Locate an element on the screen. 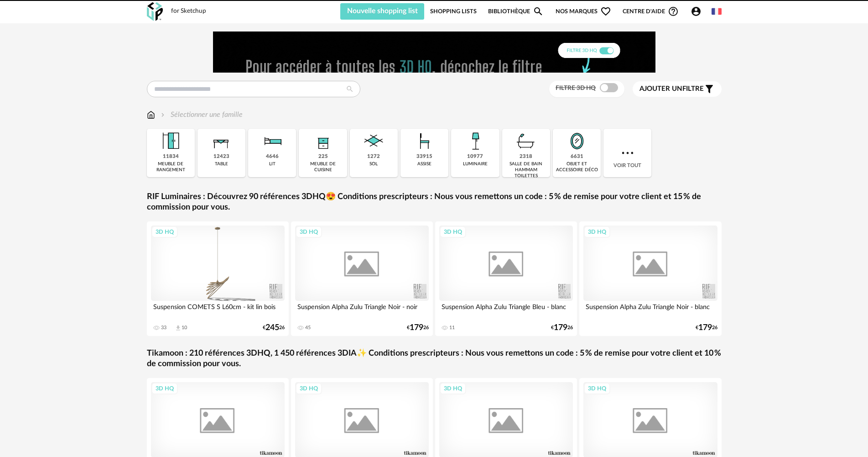 This screenshot has height=457, width=868. div: 33 is located at coordinates (164, 328).